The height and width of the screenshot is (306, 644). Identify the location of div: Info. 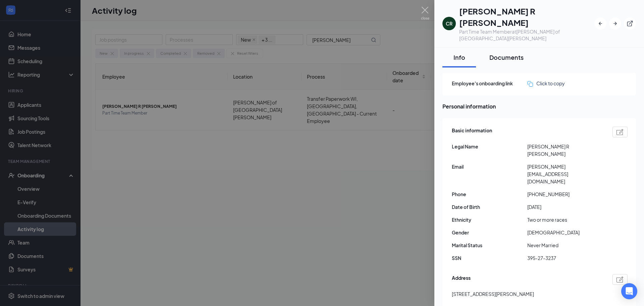
(460, 57).